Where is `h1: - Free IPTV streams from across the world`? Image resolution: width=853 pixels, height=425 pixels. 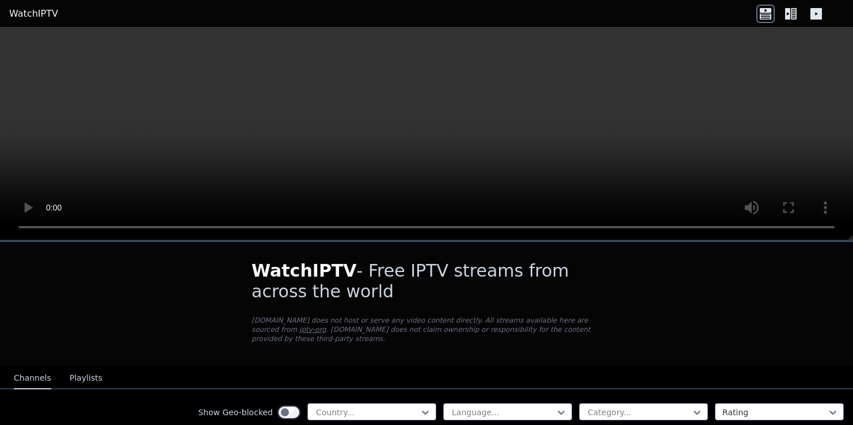 h1: - Free IPTV streams from across the world is located at coordinates (426, 281).